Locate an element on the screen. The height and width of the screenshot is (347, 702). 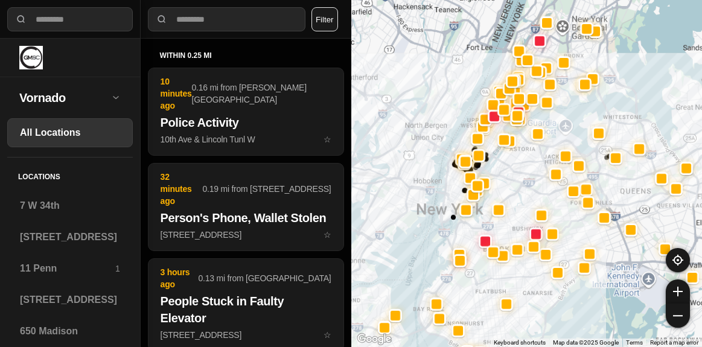
h5: Locations is located at coordinates (70, 175).